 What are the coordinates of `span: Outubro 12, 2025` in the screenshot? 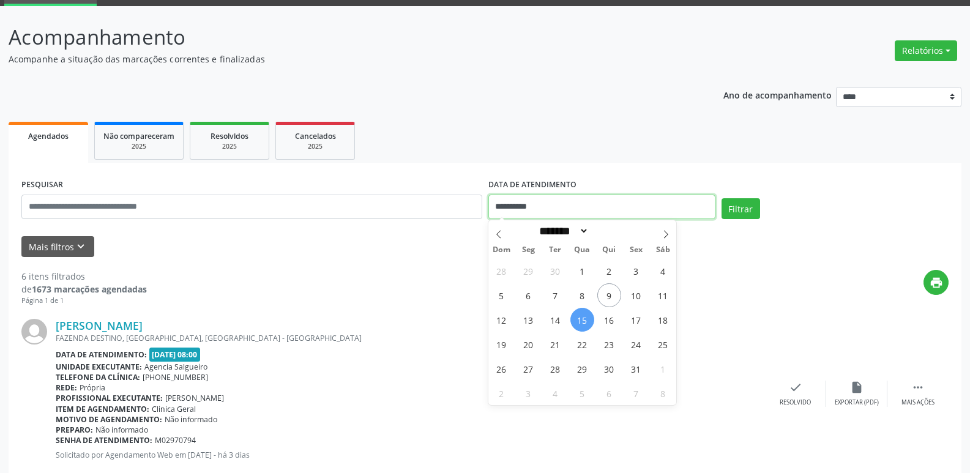 It's located at (501, 320).